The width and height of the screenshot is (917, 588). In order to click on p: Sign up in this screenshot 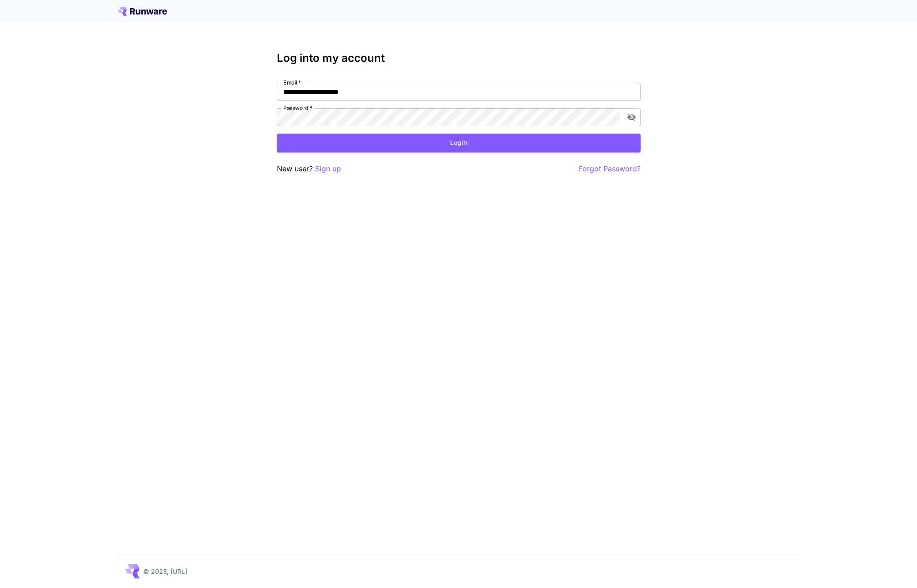, I will do `click(328, 168)`.